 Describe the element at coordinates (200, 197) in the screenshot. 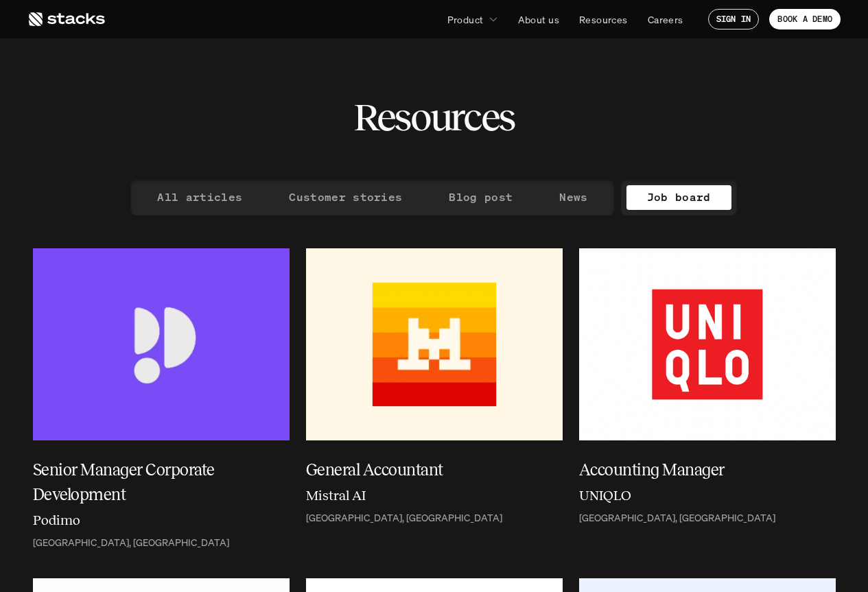

I see `a: All articles` at that location.